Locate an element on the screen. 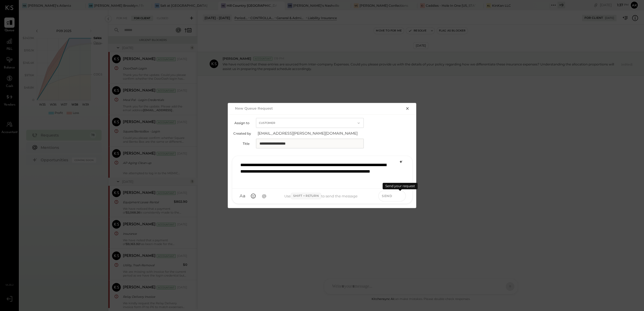  label: Created by is located at coordinates (242, 133).